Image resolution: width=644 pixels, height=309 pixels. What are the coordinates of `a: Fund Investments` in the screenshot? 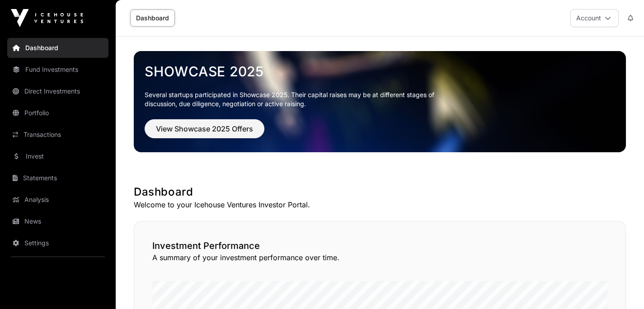 It's located at (58, 70).